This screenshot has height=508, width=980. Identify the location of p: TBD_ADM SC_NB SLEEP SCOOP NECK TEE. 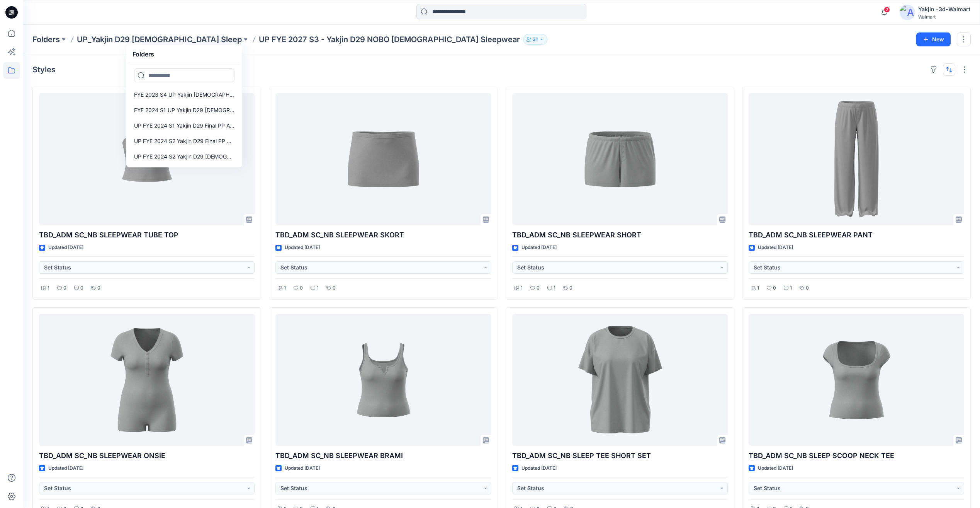
(856, 455).